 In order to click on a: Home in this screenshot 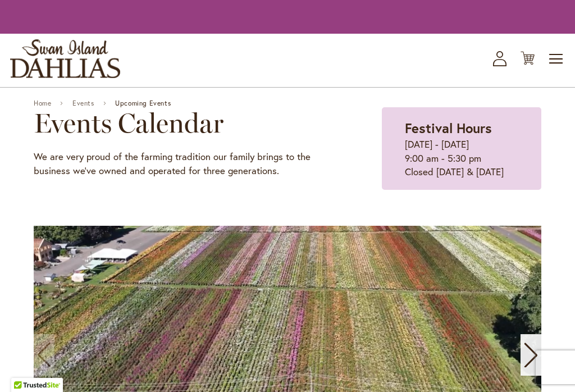, I will do `click(42, 103)`.